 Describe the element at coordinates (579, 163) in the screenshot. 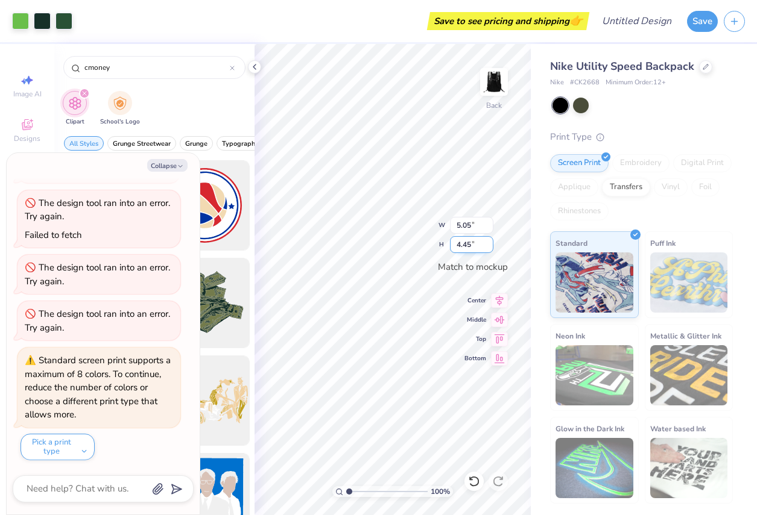

I see `div: Screen Print` at that location.